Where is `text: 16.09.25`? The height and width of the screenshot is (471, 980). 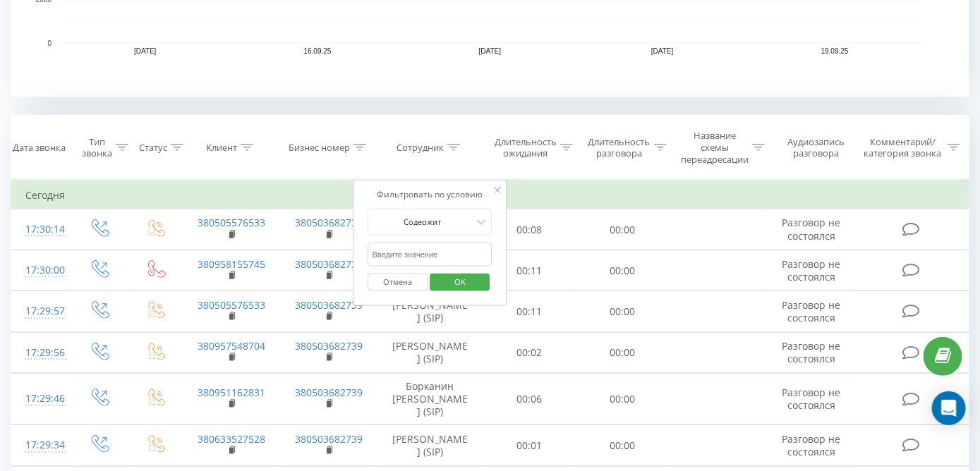
text: 16.09.25 is located at coordinates (317, 52).